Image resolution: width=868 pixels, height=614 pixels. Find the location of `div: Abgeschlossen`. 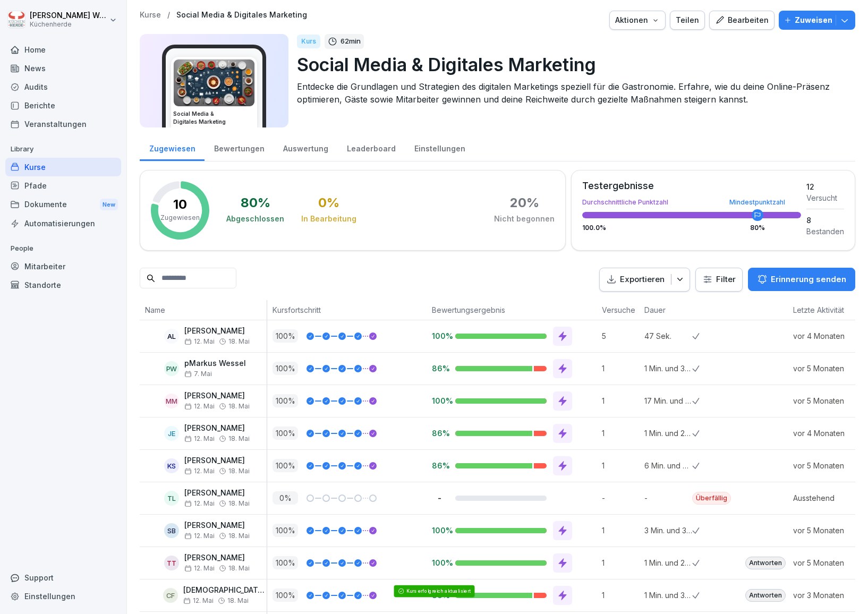

div: Abgeschlossen is located at coordinates (255, 219).